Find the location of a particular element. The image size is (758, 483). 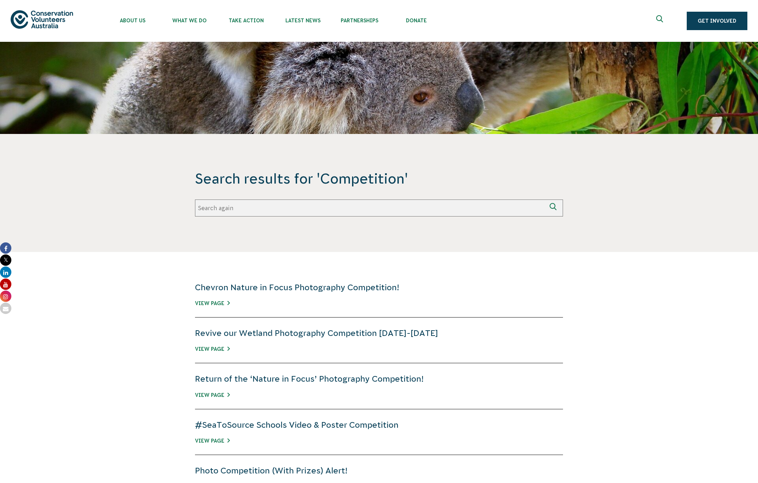

a: #SeaToSource Schools Video & Poster Competition is located at coordinates (297, 425).